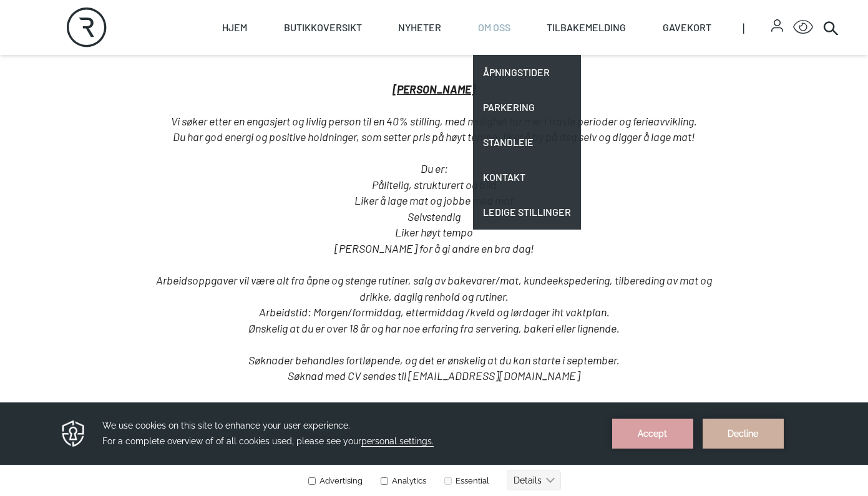 The height and width of the screenshot is (496, 868). Describe the element at coordinates (526, 212) in the screenshot. I see `a: Ledige stillinger` at that location.